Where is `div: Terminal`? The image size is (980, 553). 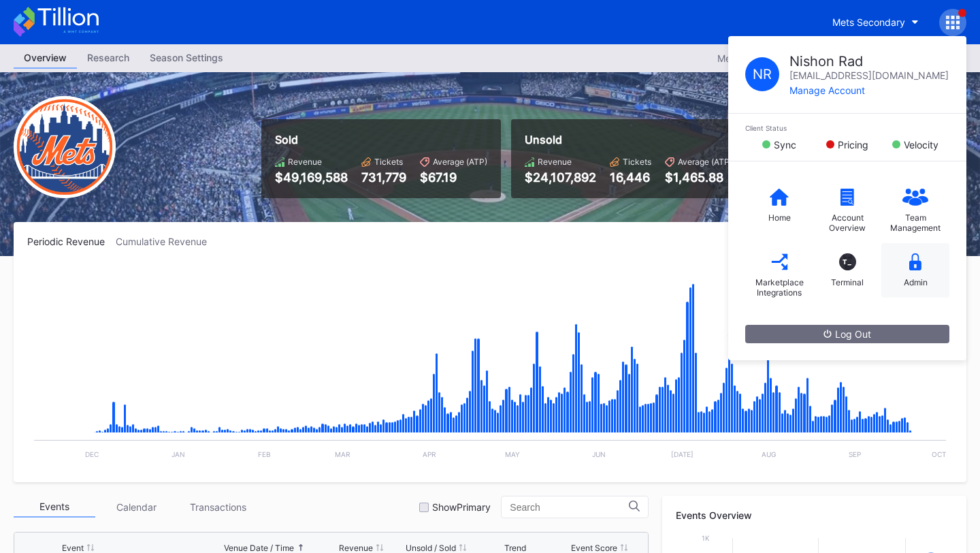 div: Terminal is located at coordinates (847, 281).